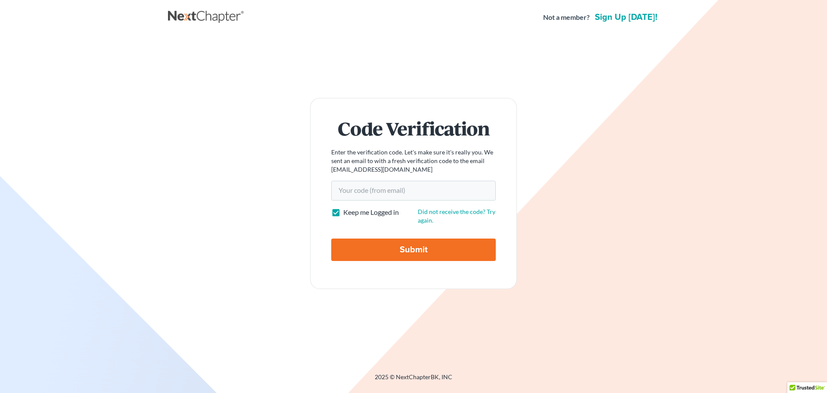 The image size is (827, 393). What do you see at coordinates (414, 380) in the screenshot?
I see `div: 2025 © NextChapterBK, INC` at bounding box center [414, 380].